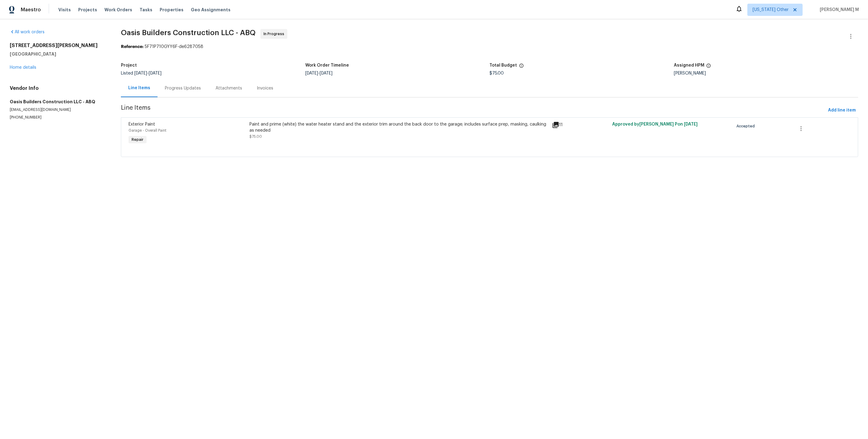  What do you see at coordinates (747, 126) in the screenshot?
I see `span: Accepted` at bounding box center [747, 126].